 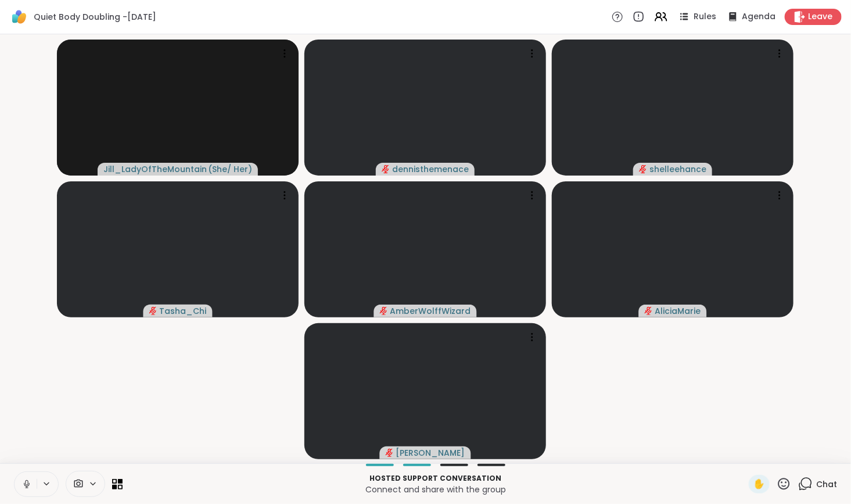 I want to click on img: ShareWell Logomark, so click(x=19, y=17).